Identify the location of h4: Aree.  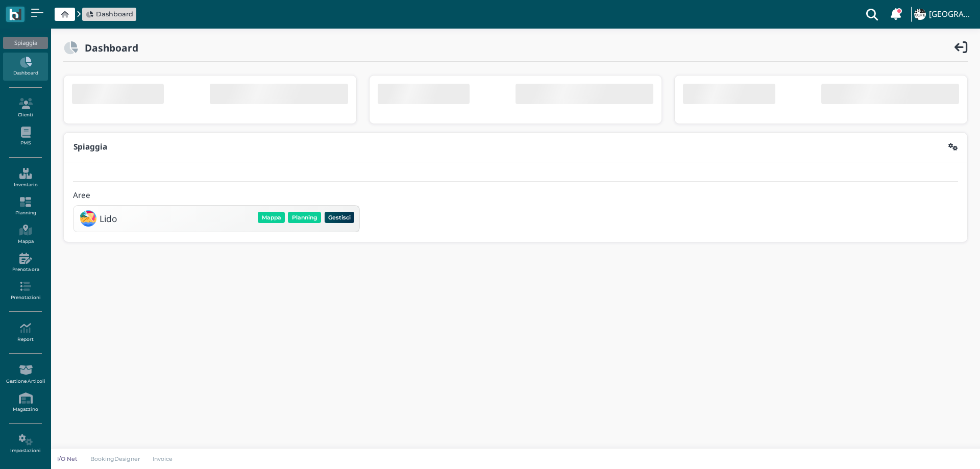
(81, 196).